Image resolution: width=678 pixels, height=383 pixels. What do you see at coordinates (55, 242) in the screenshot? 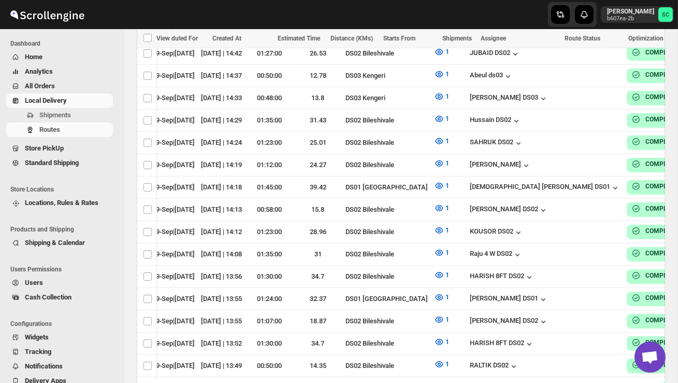
I see `span: Shipping & Calendar` at bounding box center [55, 242].